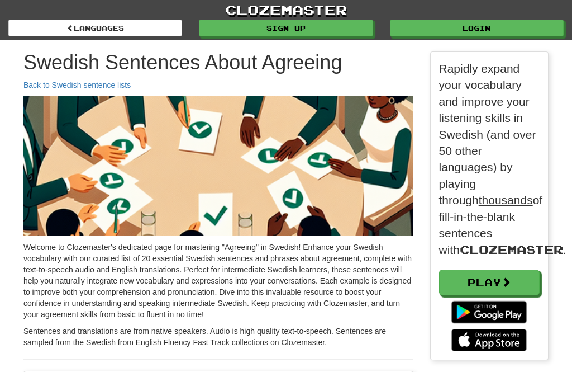 This screenshot has width=572, height=372. Describe the element at coordinates (219, 336) in the screenshot. I see `p: Sentences and translations are from native speakers. Audio is high quality text-to-speech. Senten...` at that location.